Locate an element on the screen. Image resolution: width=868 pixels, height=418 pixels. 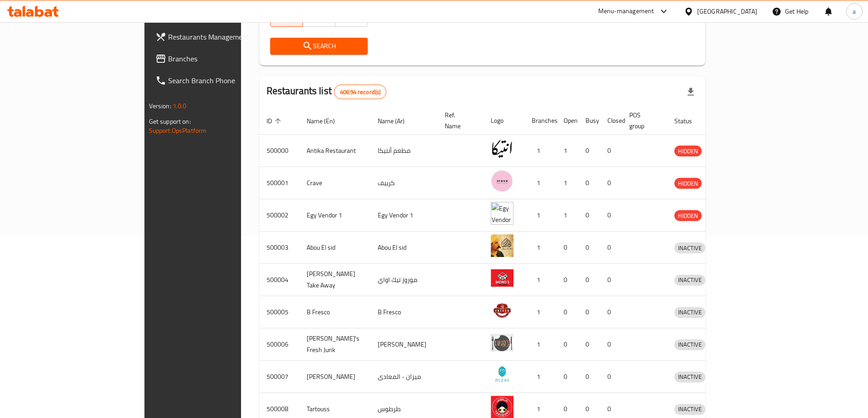
span: a is located at coordinates (853, 11).